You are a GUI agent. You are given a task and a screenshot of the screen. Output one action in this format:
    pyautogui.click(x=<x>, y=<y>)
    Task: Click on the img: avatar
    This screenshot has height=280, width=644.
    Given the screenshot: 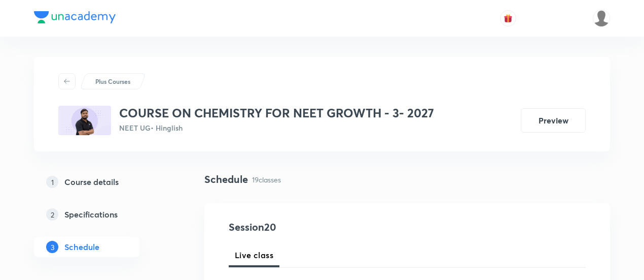 What is the action you would take?
    pyautogui.click(x=508, y=18)
    